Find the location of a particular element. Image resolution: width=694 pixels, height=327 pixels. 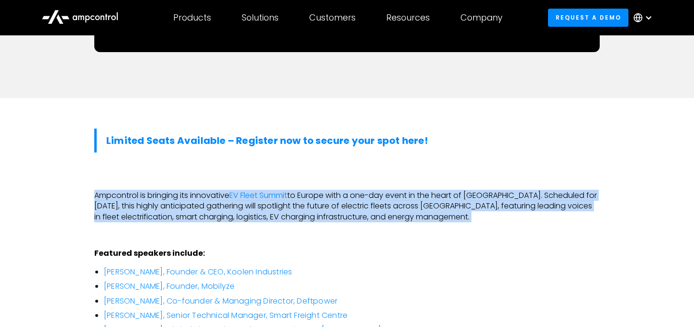

strong: Limited Seats Available – Register now to secure your spot here! is located at coordinates (267, 141).